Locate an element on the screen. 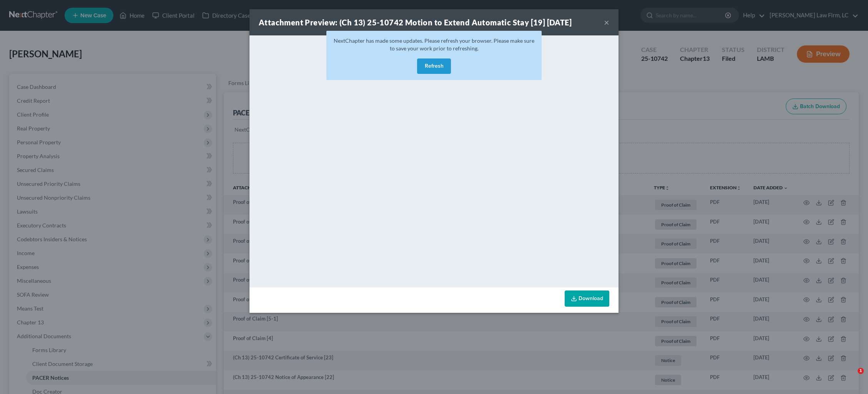 This screenshot has height=394, width=868. span: 1 is located at coordinates (861, 371).